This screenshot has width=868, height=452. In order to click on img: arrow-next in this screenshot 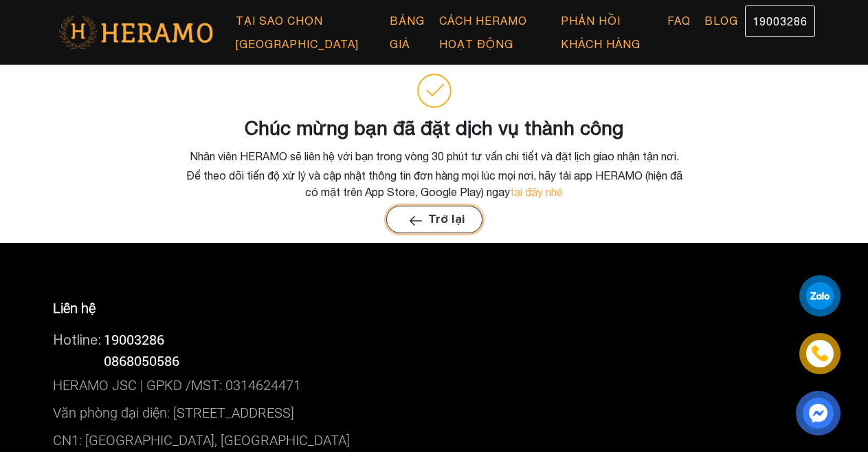, I will do `click(415, 220)`.